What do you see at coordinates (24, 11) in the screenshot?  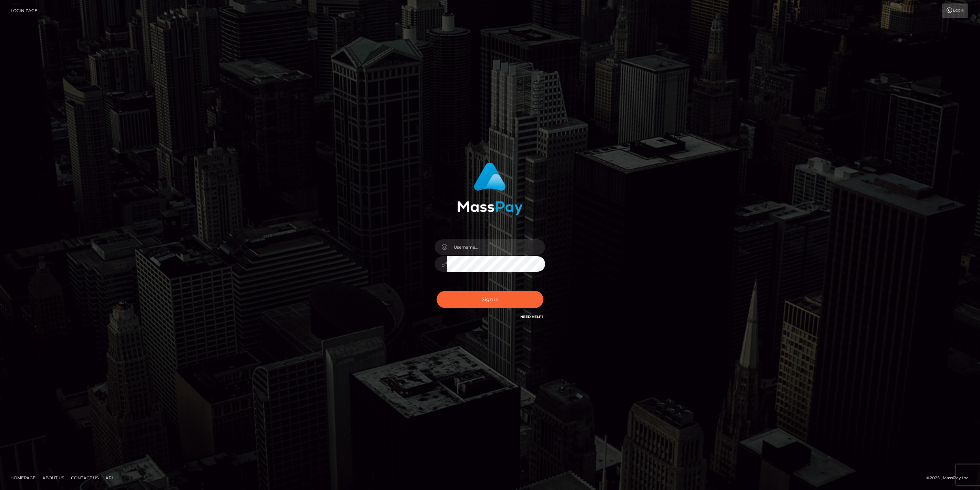 I see `a: Login Page` at bounding box center [24, 11].